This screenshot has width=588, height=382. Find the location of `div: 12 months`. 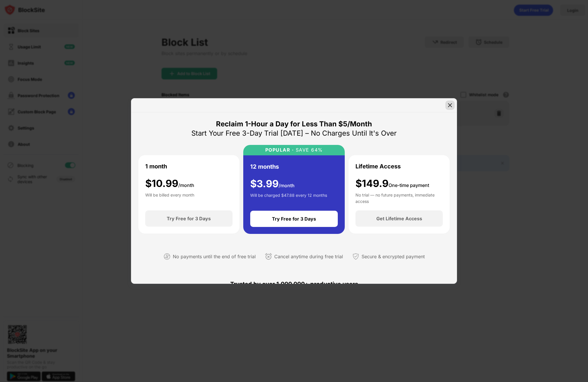

div: 12 months is located at coordinates (265, 167).